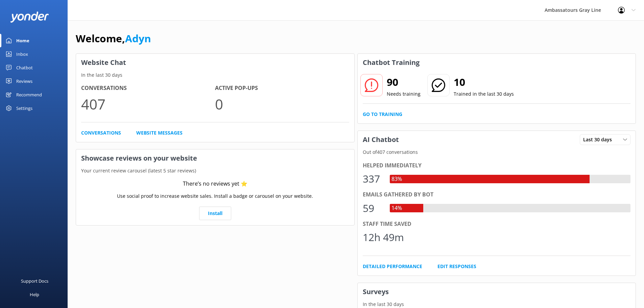 This screenshot has height=308, width=644. Describe the element at coordinates (215, 196) in the screenshot. I see `p: Use social proof to increase website sales. Install a badge or carousel on your website.` at that location.